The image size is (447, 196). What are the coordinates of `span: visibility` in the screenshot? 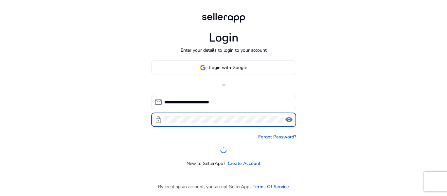 It's located at (289, 120).